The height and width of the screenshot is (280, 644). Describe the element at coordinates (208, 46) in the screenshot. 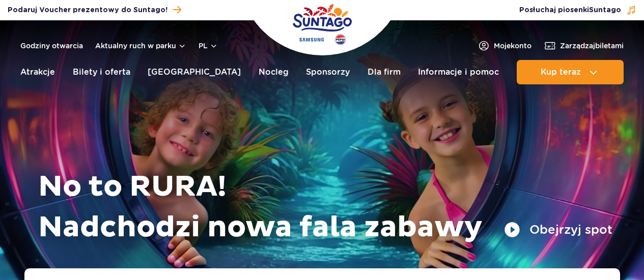

I see `button: pl` at that location.